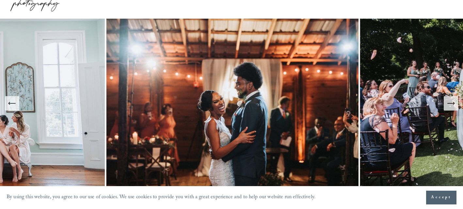  What do you see at coordinates (451, 103) in the screenshot?
I see `button: Next Slide` at bounding box center [451, 103].